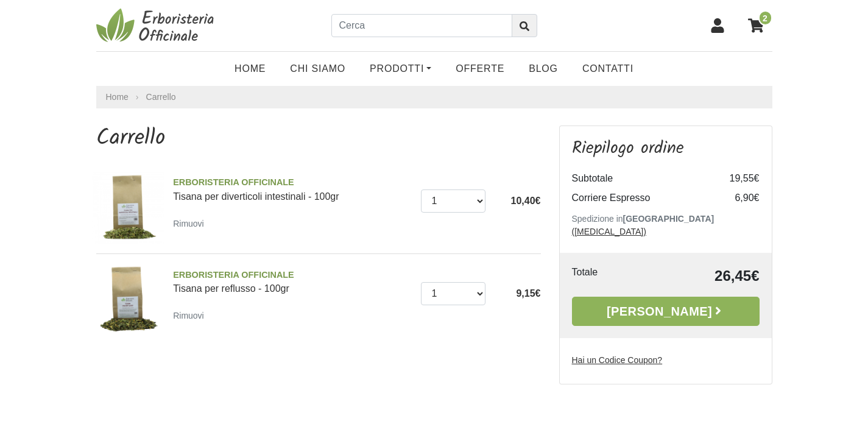 The width and height of the screenshot is (868, 435). Describe the element at coordinates (434, 97) in the screenshot. I see `nav: breadcrumb` at that location.